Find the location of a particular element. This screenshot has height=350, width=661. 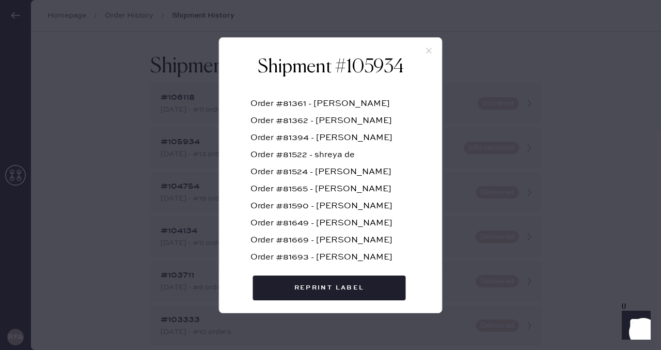

div: Order #81522 - shreya de is located at coordinates (331, 159).